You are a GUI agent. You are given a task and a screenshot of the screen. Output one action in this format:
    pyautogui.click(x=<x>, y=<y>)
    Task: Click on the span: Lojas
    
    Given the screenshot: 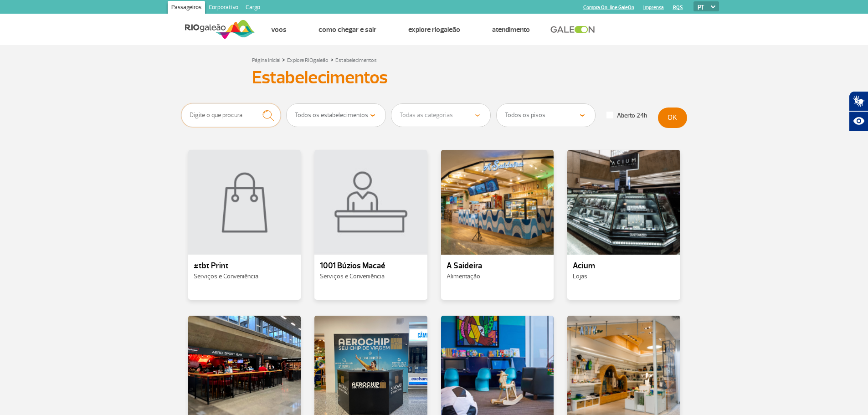 What is the action you would take?
    pyautogui.click(x=580, y=276)
    